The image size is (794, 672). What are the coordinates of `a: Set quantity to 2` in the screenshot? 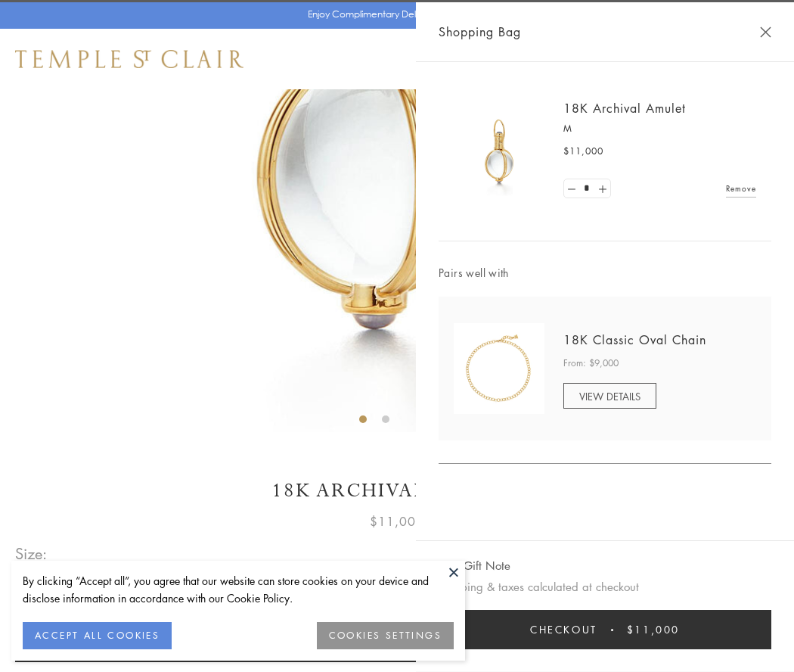 It's located at (602, 188).